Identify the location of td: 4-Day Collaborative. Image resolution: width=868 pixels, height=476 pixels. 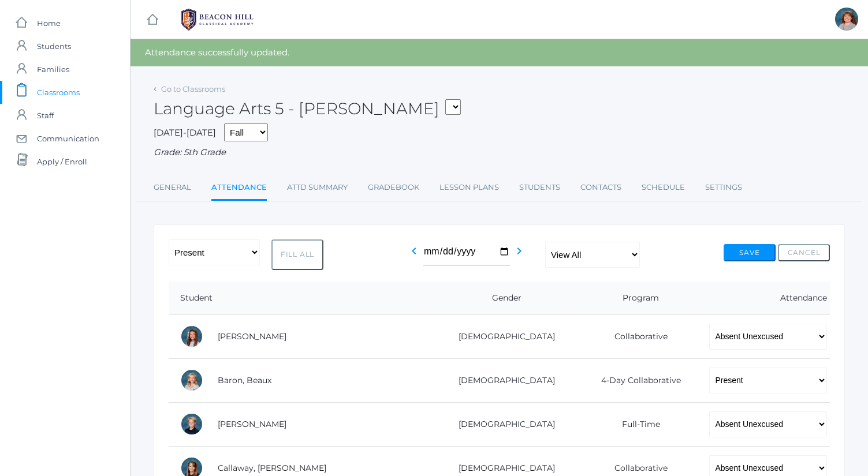
(636, 381).